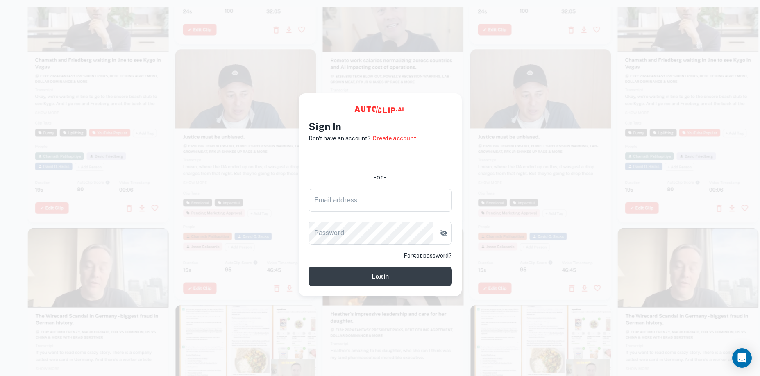 The image size is (760, 376). I want to click on h4: Sign In, so click(380, 127).